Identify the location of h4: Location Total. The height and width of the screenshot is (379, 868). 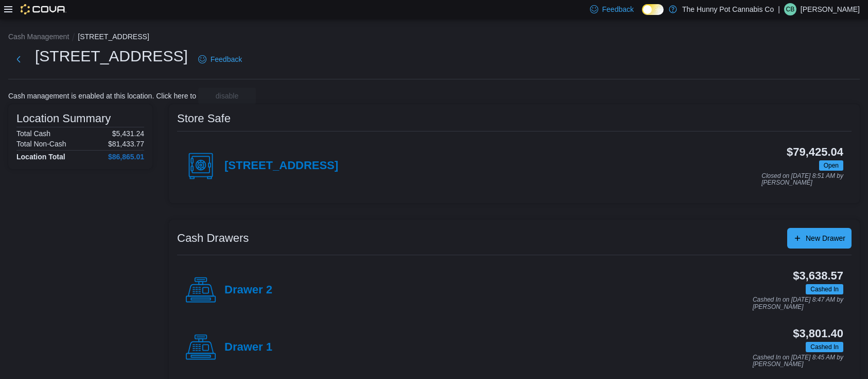
(41, 157).